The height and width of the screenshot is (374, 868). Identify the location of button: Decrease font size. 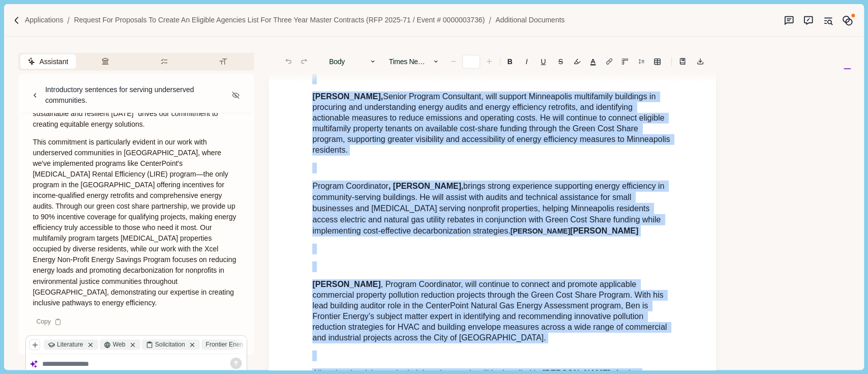
(453, 62).